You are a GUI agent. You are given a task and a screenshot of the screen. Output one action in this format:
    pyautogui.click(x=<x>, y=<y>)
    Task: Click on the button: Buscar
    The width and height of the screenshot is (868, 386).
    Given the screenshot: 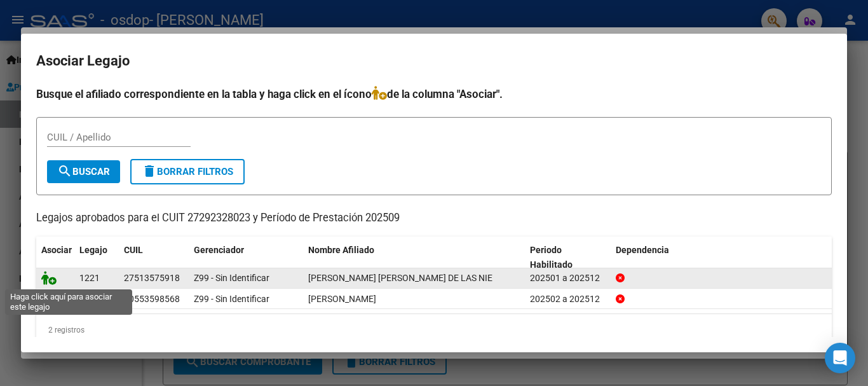 What is the action you would take?
    pyautogui.click(x=83, y=171)
    